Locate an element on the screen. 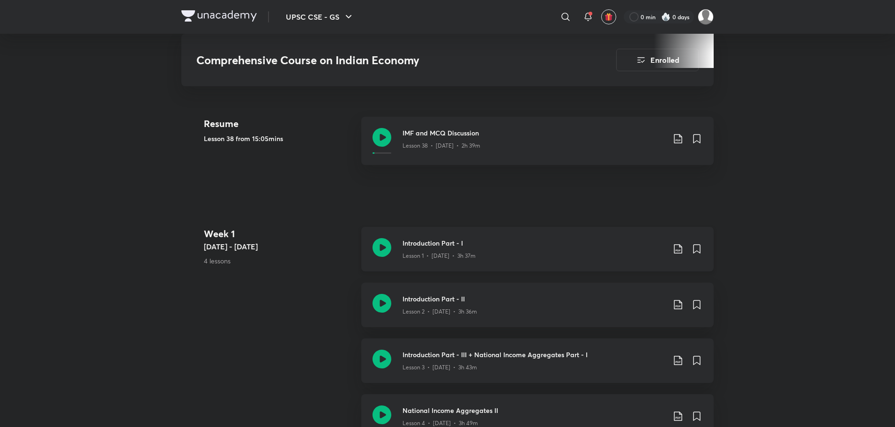 The image size is (895, 427). button: Enrolled is located at coordinates (657, 60).